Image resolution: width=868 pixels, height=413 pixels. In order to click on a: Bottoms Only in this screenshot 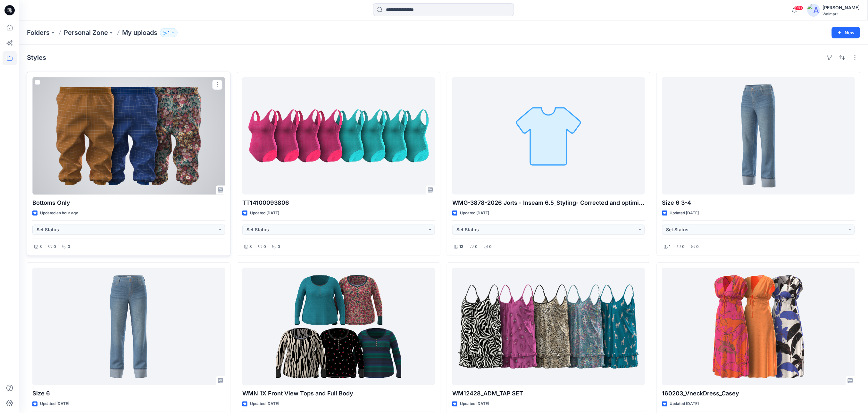, I will do `click(129, 136)`.